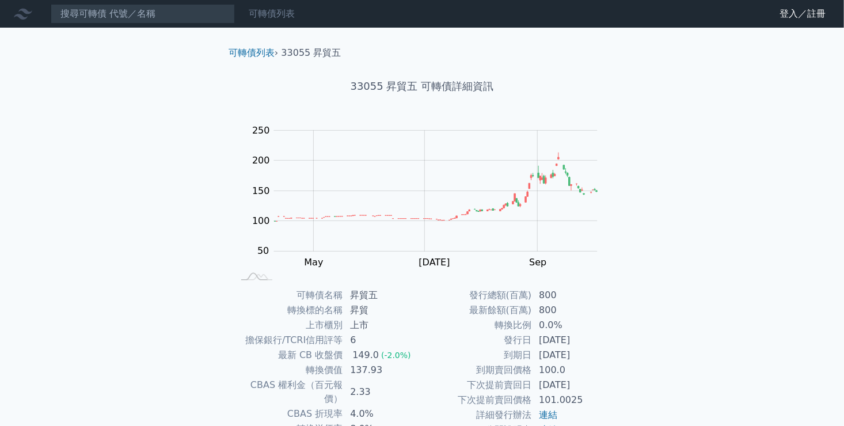 This screenshot has height=426, width=844. Describe the element at coordinates (477, 400) in the screenshot. I see `td: 下次提前賣回價格` at that location.